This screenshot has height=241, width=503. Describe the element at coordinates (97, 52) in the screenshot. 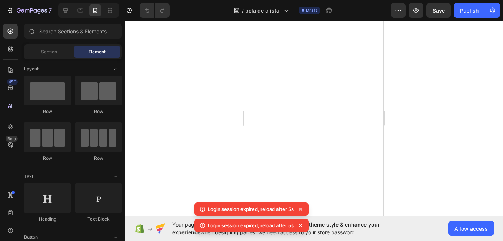

I see `span: Element` at that location.